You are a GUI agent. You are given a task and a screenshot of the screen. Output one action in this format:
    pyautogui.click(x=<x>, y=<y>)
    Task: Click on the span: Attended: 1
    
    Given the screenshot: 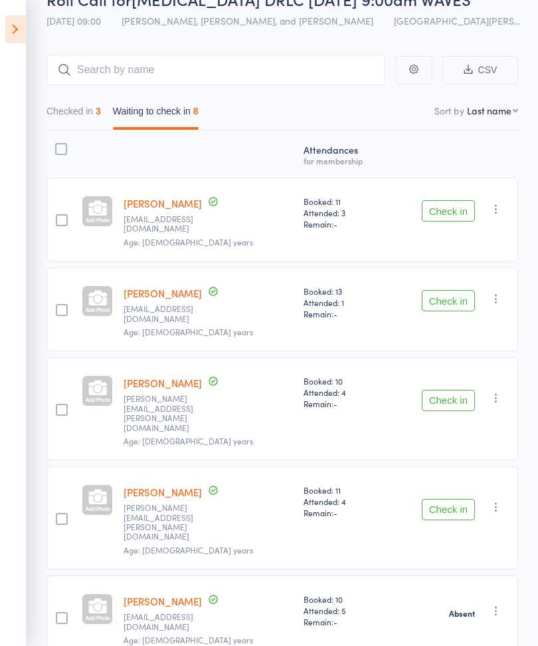 What is the action you would take?
    pyautogui.click(x=343, y=302)
    